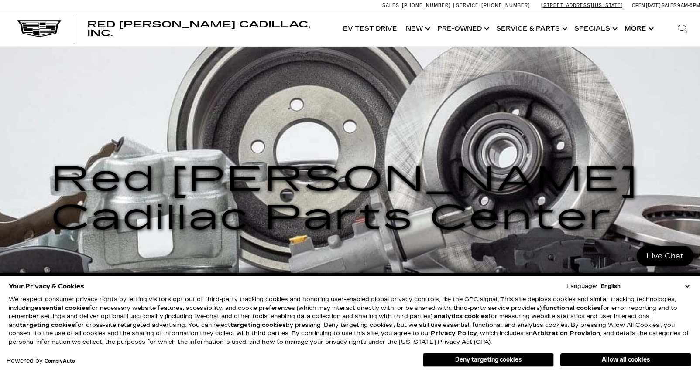  What do you see at coordinates (688, 5) in the screenshot?
I see `span: 9 AM-6 PM` at bounding box center [688, 5].